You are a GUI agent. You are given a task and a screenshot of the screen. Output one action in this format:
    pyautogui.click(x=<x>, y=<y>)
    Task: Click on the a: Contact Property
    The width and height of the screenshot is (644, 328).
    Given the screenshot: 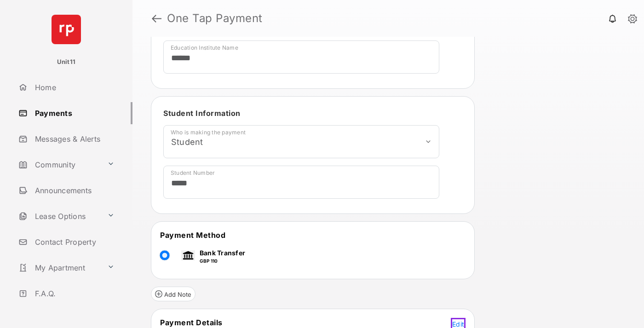 What is the action you would take?
    pyautogui.click(x=73, y=242)
    